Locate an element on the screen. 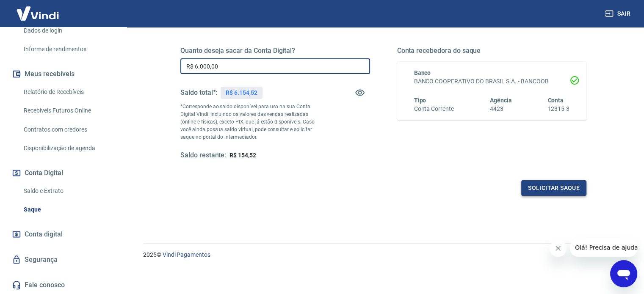 The height and width of the screenshot is (294, 644). span: R$ 154,52 is located at coordinates (242, 155).